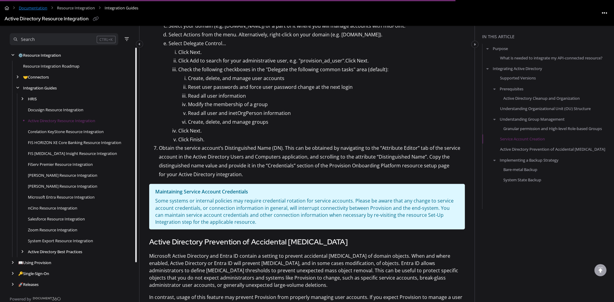  What do you see at coordinates (47, 299) in the screenshot?
I see `img: Document360` at bounding box center [47, 299].